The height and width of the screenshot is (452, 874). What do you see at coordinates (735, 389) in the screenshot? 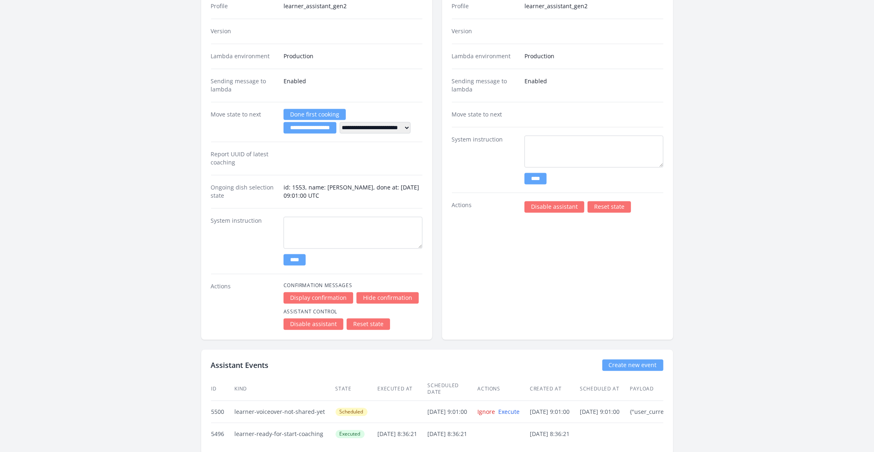
I see `th: Payload` at bounding box center [735, 389].